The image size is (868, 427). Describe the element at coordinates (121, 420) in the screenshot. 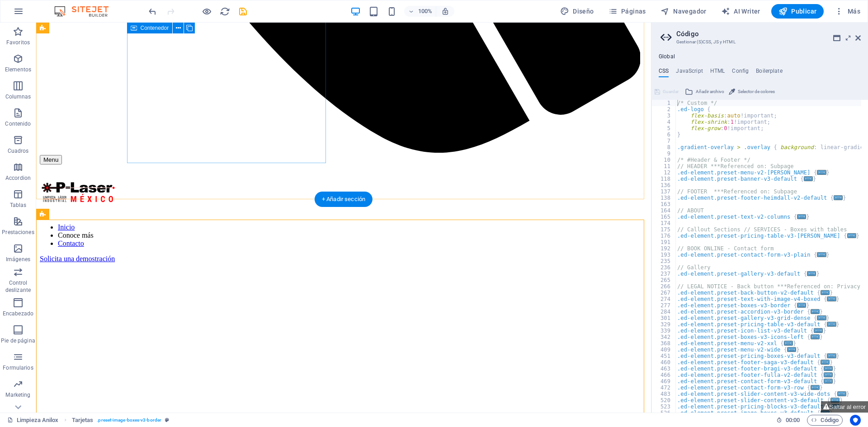

I see `nav: breadcrumb` at that location.